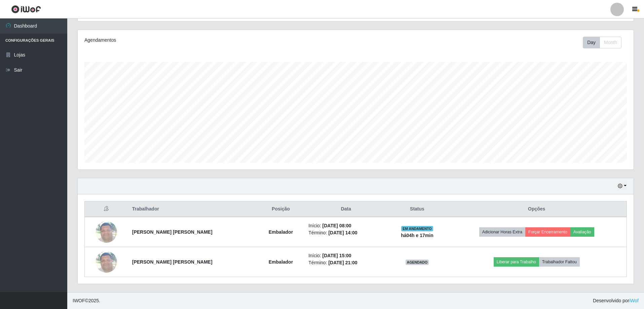 The width and height of the screenshot is (644, 309). What do you see at coordinates (86, 301) in the screenshot?
I see `span: © 2025 .` at bounding box center [86, 301].